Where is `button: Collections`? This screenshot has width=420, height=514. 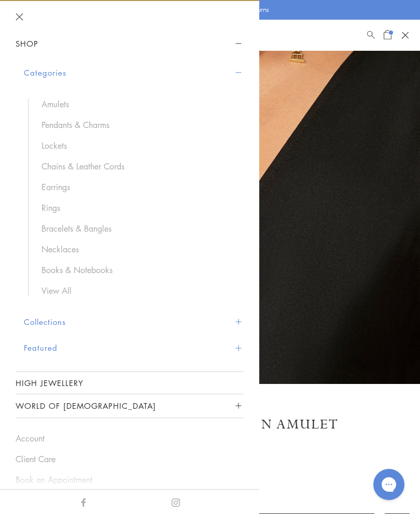
button: Collections is located at coordinates (134, 322).